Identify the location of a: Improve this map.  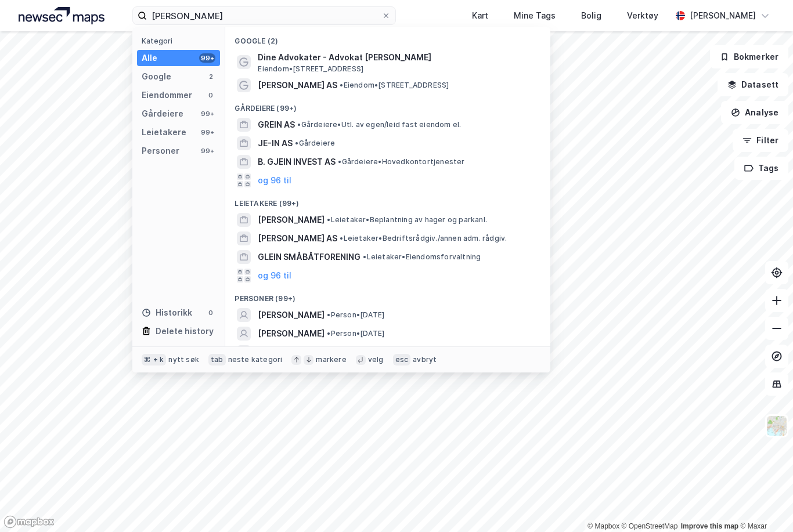
(710, 526).